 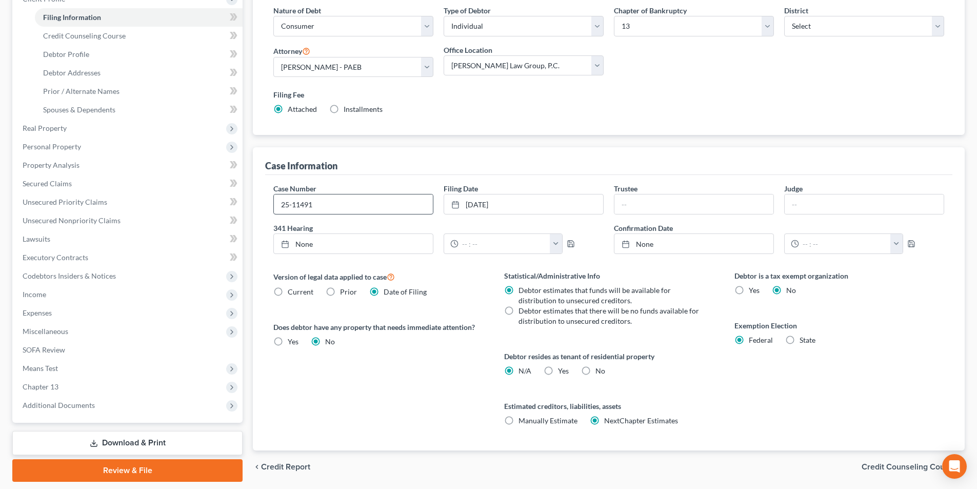 What do you see at coordinates (65, 201) in the screenshot?
I see `span: Unsecured Priority Claims` at bounding box center [65, 201].